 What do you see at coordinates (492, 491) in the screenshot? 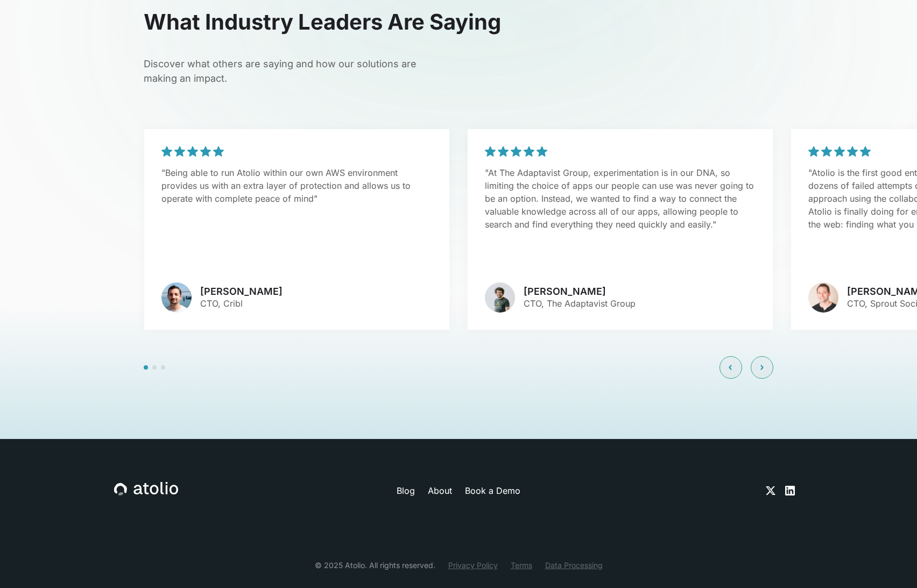
I see `a: Book a Demo` at bounding box center [492, 491].